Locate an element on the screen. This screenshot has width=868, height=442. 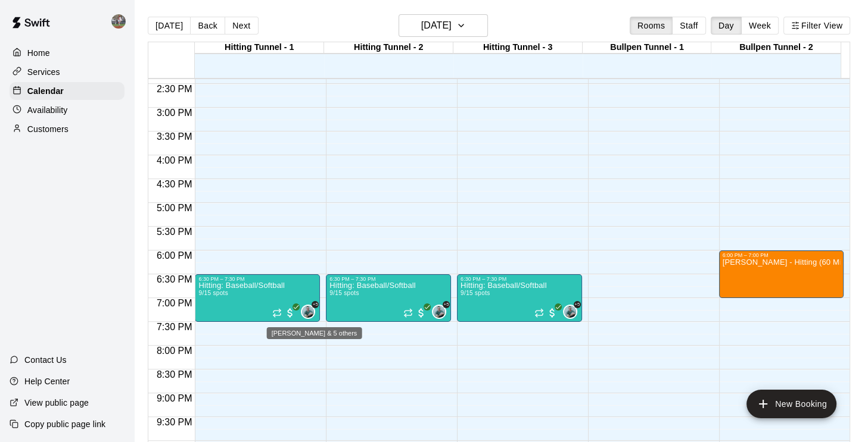
div: 6:00 PM – 7:00 PM: Reece Blay - Hitting (60 Minutes) is located at coordinates (782, 274).